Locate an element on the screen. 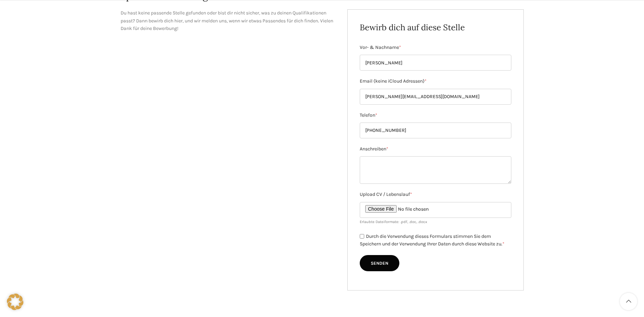  a: Scroll to top button is located at coordinates (628, 301).